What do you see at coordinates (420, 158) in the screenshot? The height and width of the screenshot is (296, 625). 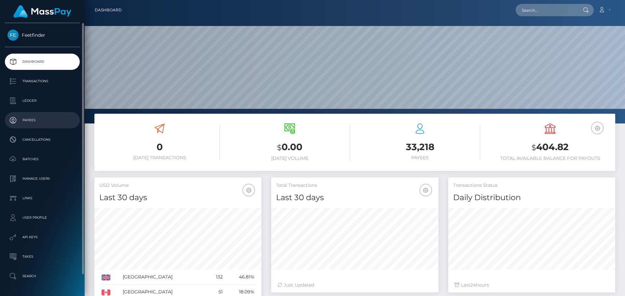 I see `h6: Payees` at bounding box center [420, 158].